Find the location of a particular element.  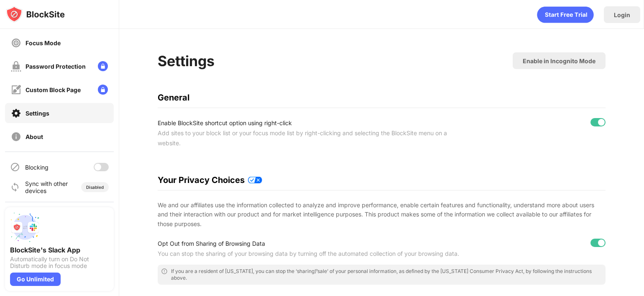

img: settings-on.svg is located at coordinates (16, 113).